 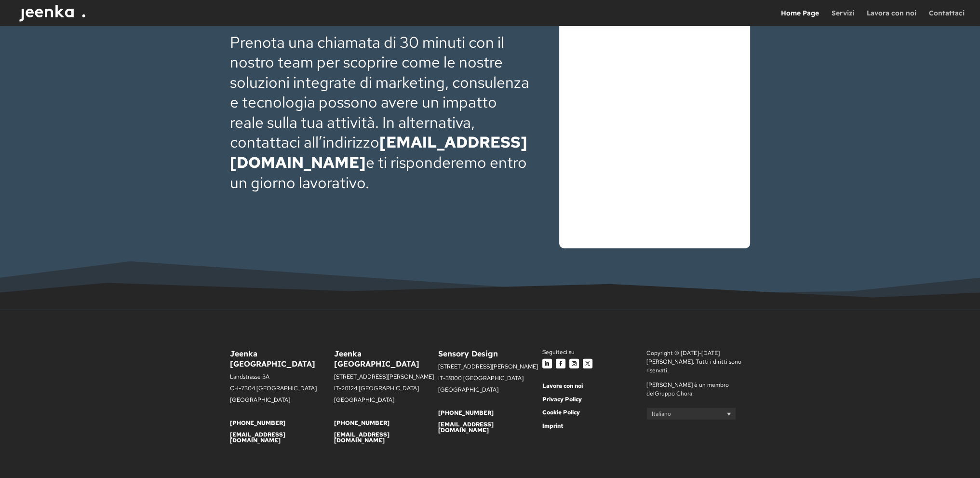 I want to click on span: Italiano, so click(x=661, y=414).